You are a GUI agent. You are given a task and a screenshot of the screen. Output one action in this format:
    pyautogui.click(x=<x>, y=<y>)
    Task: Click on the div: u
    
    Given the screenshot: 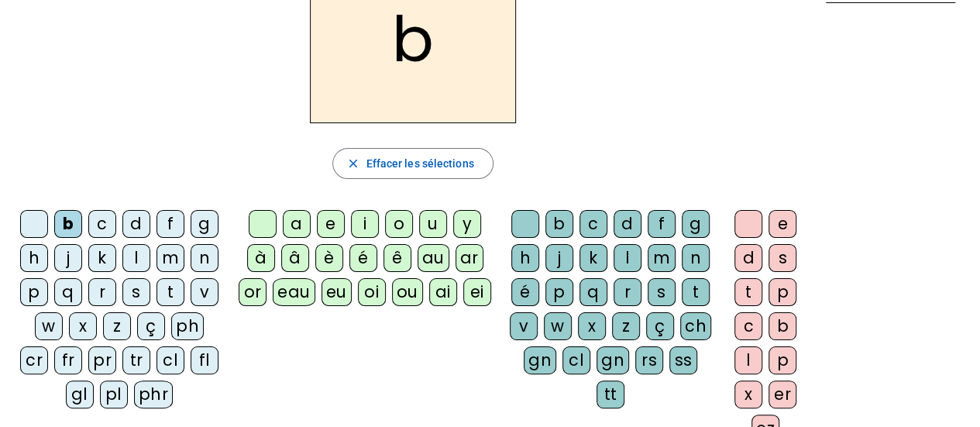 What is the action you would take?
    pyautogui.click(x=433, y=224)
    